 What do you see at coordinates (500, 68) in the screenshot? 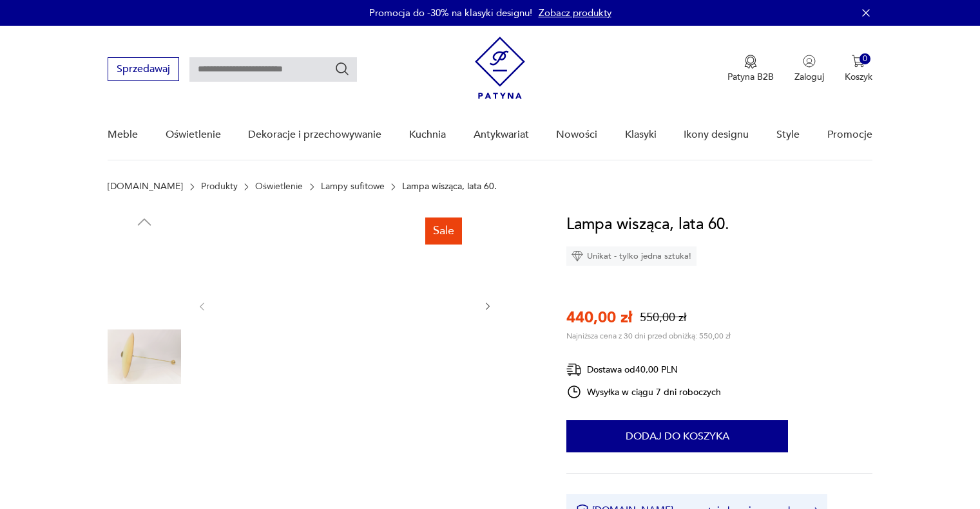
I see `img: Patyna - sklep z meblami i dekoracjami vintage` at bounding box center [500, 68].